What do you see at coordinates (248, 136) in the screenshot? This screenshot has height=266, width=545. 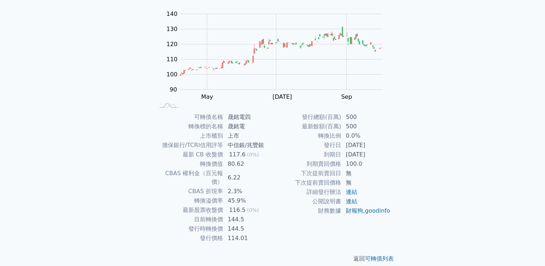 I see `td: 上市` at bounding box center [248, 136].